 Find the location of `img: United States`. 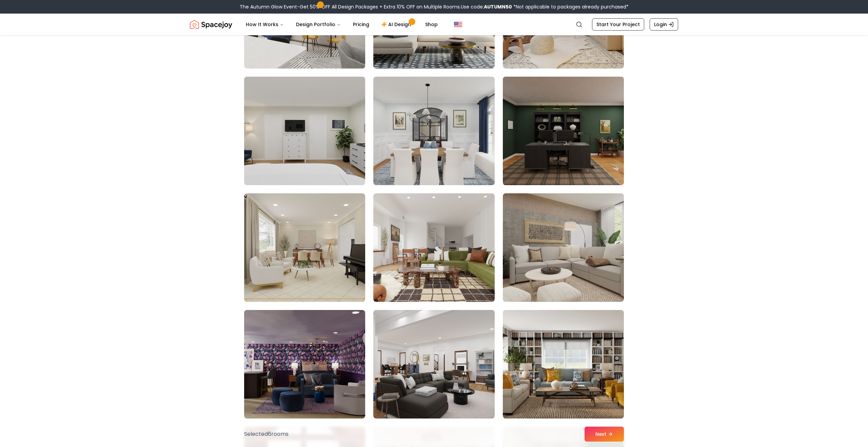

img: United States is located at coordinates (458, 25).